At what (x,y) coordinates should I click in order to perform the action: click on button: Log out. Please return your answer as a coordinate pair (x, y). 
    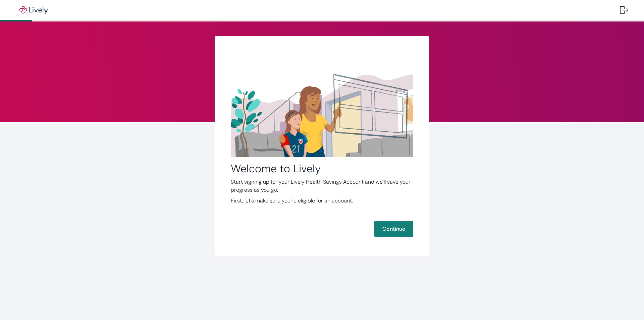
    Looking at the image, I should click on (623, 10).